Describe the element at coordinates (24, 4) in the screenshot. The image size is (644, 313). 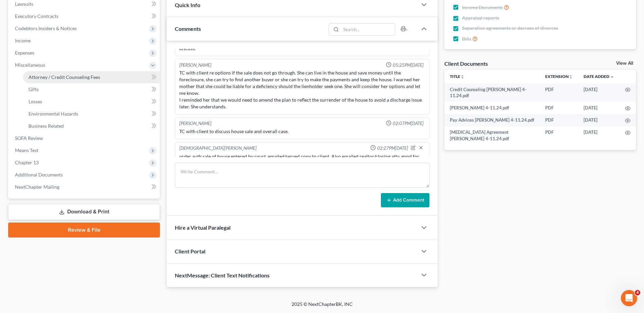
I see `span: Lawsuits` at that location.